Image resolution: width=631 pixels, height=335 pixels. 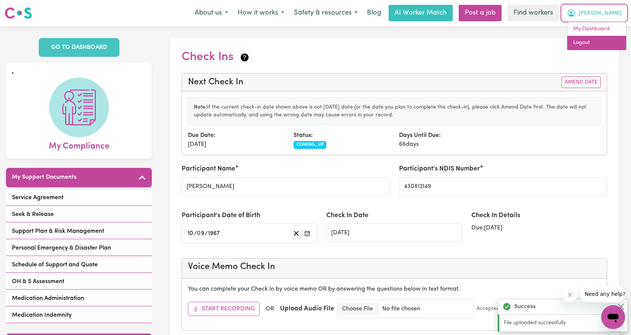 I want to click on a: Personal Emergency & Disaster Plan, so click(x=79, y=248).